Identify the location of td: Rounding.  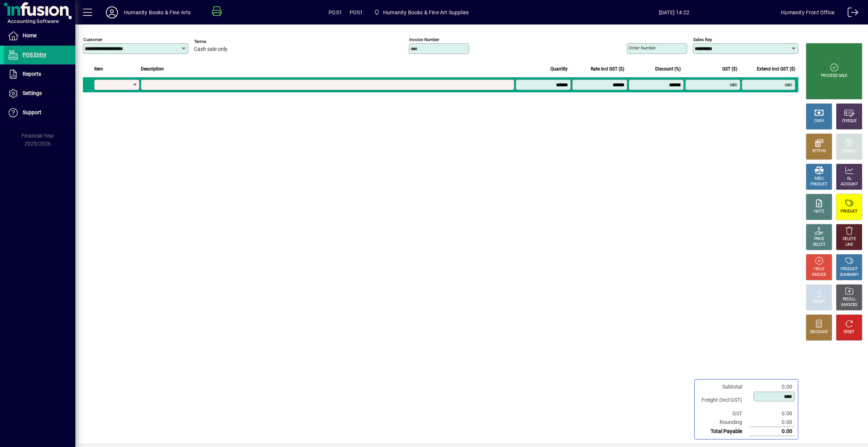
(724, 423).